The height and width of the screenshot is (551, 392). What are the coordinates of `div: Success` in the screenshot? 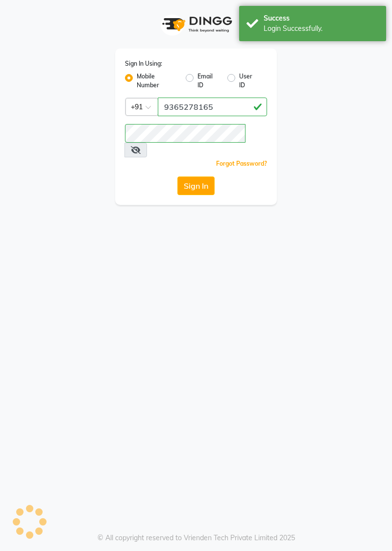 It's located at (321, 18).